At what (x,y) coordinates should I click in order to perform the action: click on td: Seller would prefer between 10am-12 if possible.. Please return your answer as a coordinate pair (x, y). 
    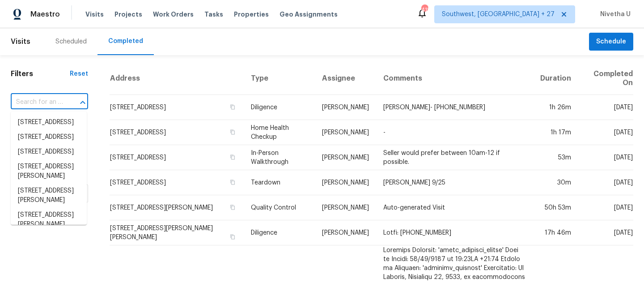
    Looking at the image, I should click on (454, 157).